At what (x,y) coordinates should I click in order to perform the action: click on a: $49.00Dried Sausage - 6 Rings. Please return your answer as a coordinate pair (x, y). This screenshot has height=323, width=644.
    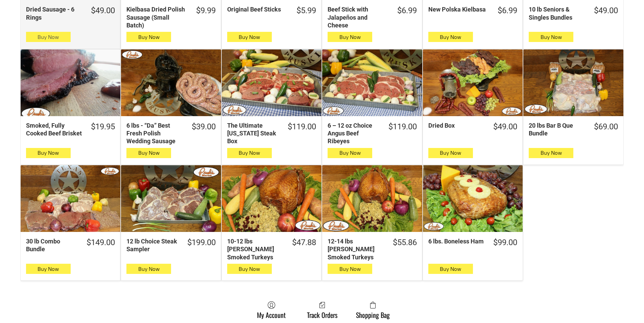
    Looking at the image, I should click on (70, 13).